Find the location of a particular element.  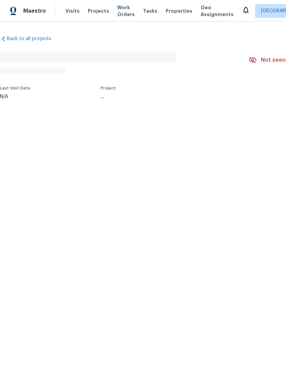

span: Properties is located at coordinates (179, 11).